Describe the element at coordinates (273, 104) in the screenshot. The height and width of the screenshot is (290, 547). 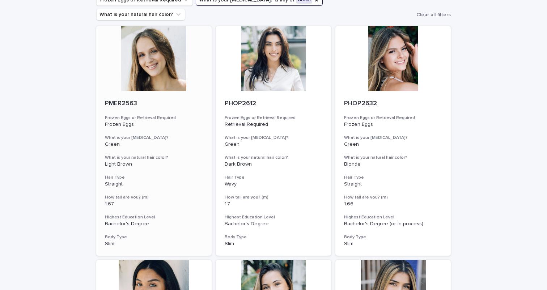
I see `p: PHOP2612` at that location.